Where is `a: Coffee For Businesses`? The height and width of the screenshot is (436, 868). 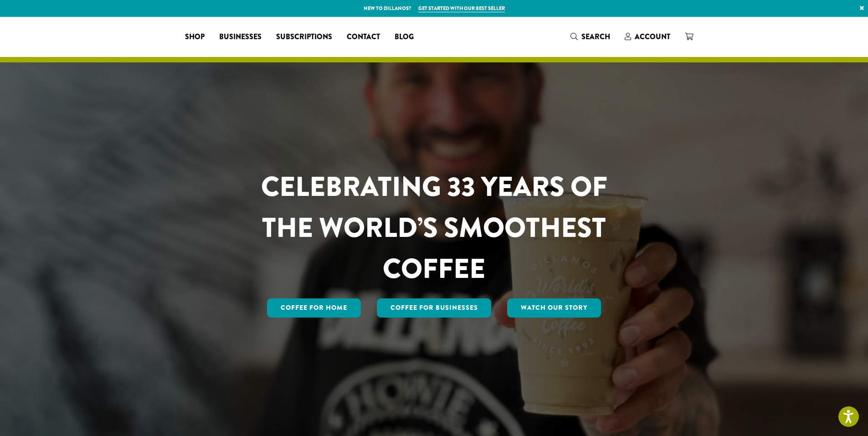
a: Coffee For Businesses is located at coordinates (434, 308).